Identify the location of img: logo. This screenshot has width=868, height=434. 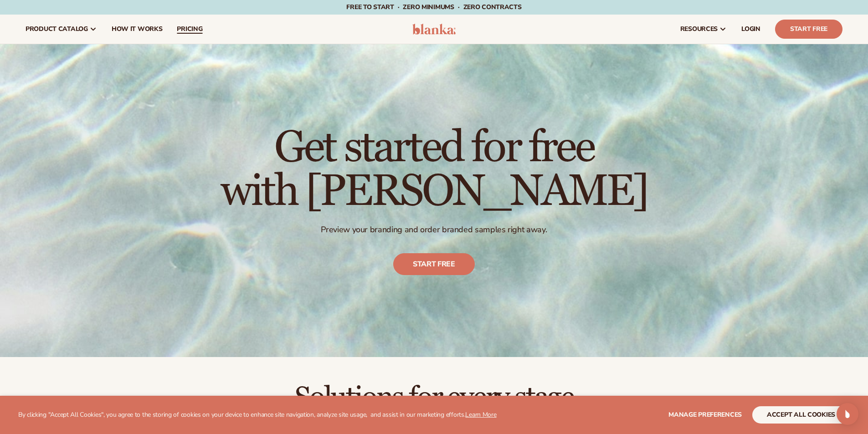
(434, 29).